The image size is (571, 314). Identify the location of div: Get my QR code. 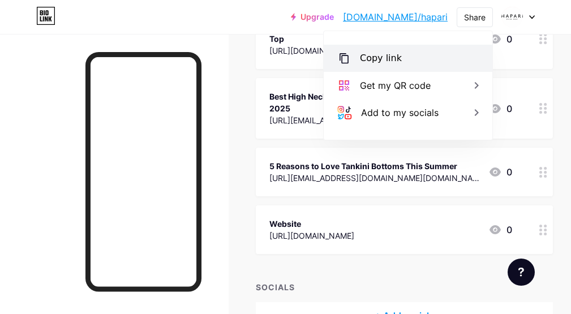
(395, 85).